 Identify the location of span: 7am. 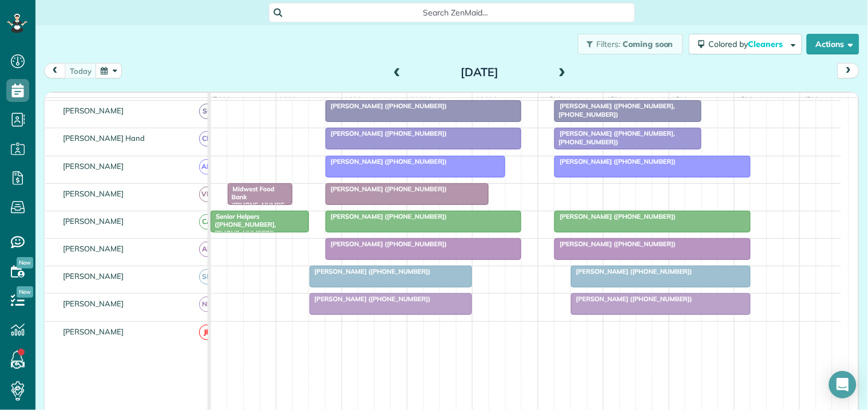
(221, 100).